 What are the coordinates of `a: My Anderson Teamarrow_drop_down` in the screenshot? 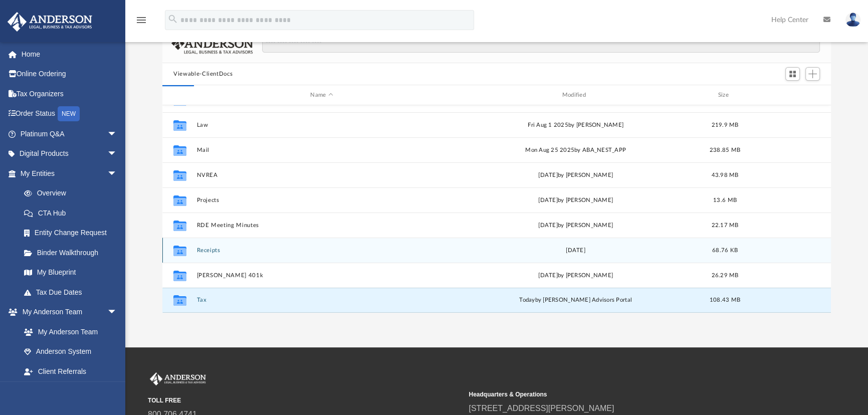 It's located at (67, 313).